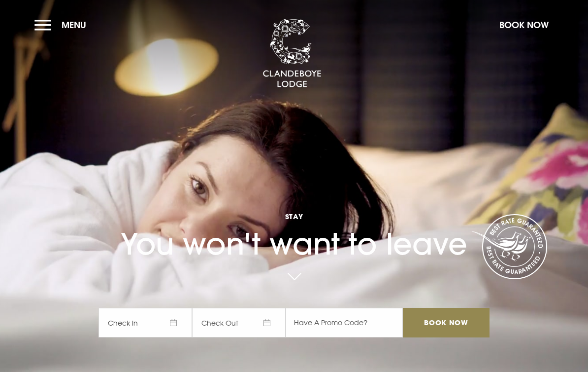 The width and height of the screenshot is (588, 372). I want to click on span: Check In, so click(145, 323).